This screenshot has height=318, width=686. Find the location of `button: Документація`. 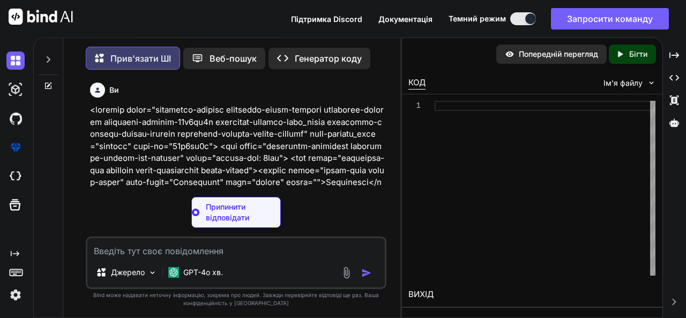

button: Документація is located at coordinates (405, 19).